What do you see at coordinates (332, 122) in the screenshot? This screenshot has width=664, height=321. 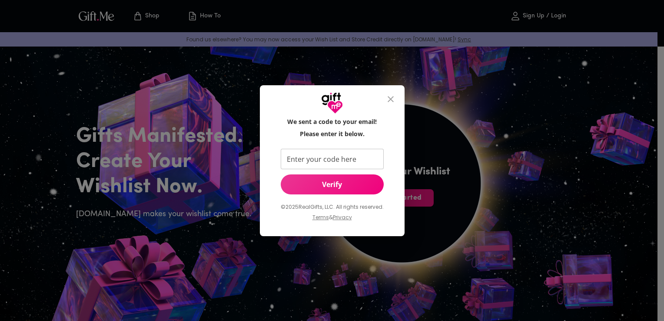 I see `h6: We sent a code to your email!` at bounding box center [332, 122].